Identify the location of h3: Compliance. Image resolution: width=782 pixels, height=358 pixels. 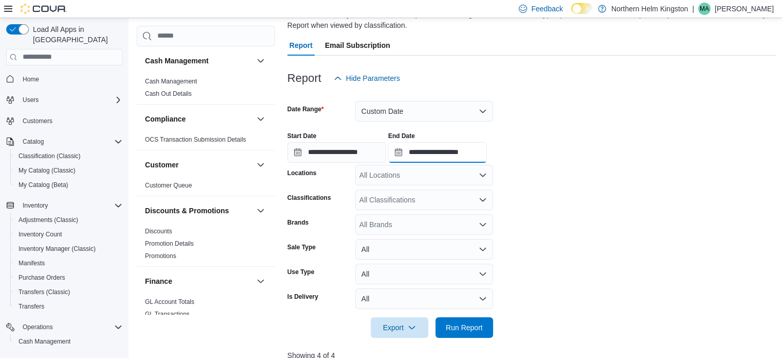
(165, 119).